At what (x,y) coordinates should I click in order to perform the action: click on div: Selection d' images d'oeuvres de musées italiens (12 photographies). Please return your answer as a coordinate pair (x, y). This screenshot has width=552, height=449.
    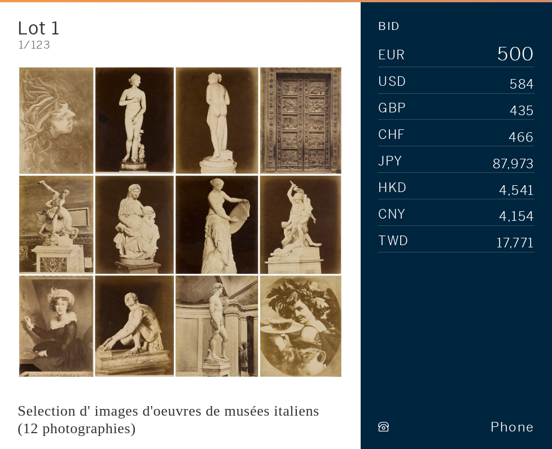
    Looking at the image, I should click on (168, 420).